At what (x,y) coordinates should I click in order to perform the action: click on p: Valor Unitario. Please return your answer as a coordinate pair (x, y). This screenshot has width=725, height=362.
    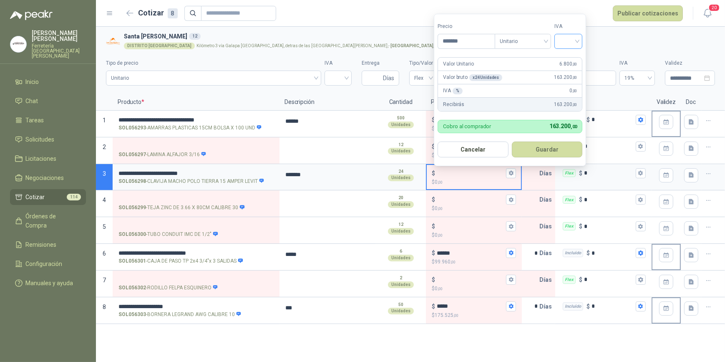
    Looking at the image, I should click on (458, 64).